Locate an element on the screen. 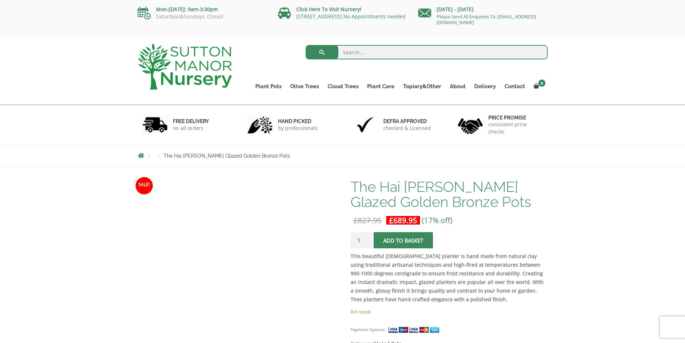  small: Payment Options: is located at coordinates (368, 329).